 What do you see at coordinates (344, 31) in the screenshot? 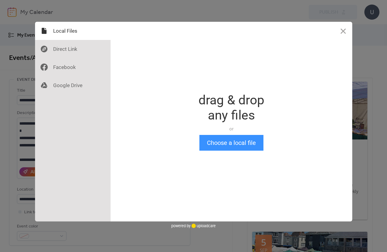
I see `button: Close` at bounding box center [344, 31].